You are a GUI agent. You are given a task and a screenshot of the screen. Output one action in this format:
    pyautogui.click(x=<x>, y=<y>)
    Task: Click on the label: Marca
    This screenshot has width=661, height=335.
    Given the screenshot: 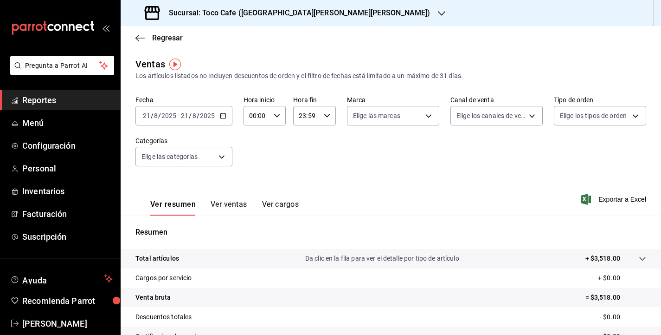 What is the action you would take?
    pyautogui.click(x=393, y=100)
    